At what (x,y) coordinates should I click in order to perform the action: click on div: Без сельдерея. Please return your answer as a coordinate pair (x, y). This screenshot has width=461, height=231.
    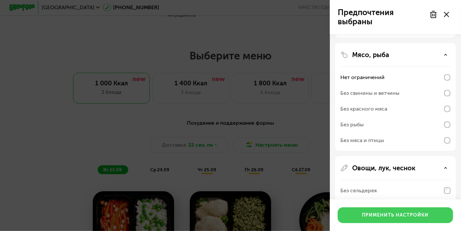
    Looking at the image, I should click on (359, 191).